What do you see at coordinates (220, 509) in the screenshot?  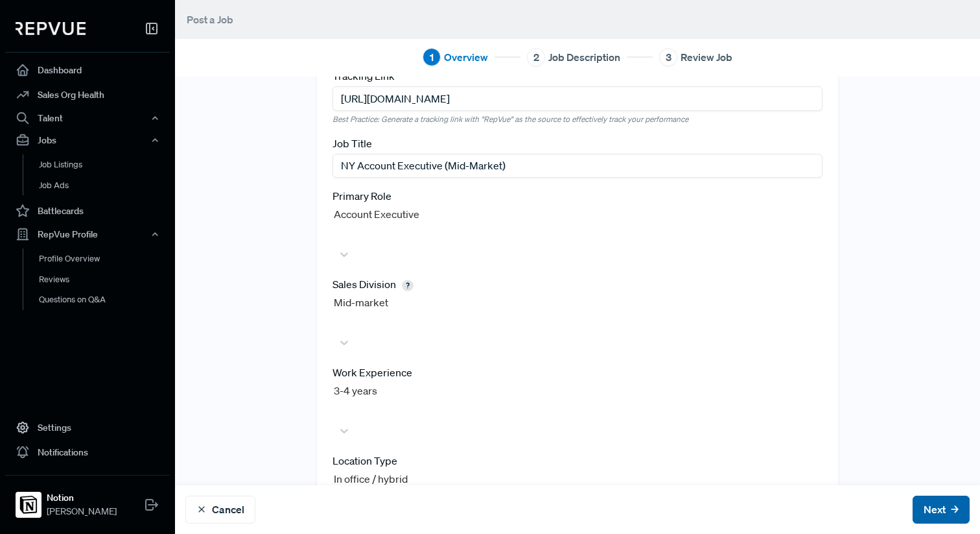 I see `button: Cancel` at bounding box center [220, 509].